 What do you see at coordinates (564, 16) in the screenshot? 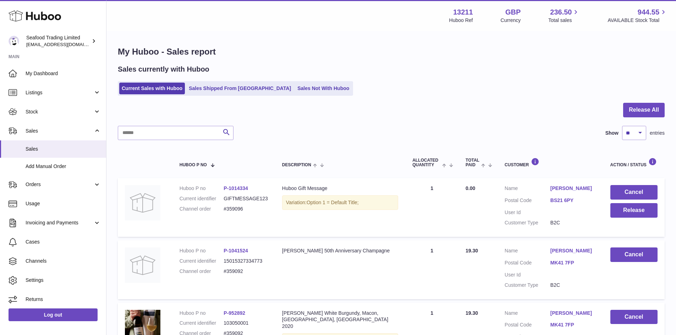
I see `a: 236.50 Total sales` at bounding box center [564, 16].